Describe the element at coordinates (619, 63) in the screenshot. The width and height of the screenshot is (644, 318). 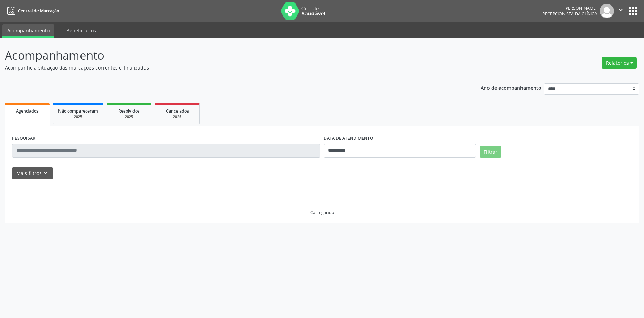
I see `button: Relatórios` at that location.